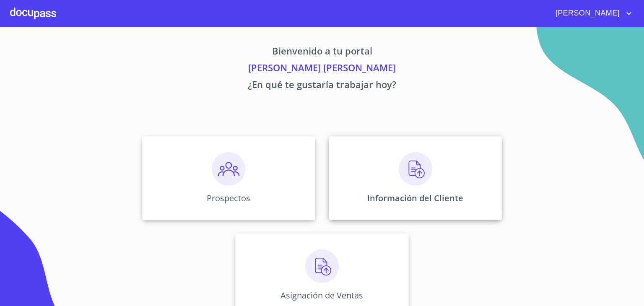 This screenshot has height=306, width=644. Describe the element at coordinates (322, 86) in the screenshot. I see `p: ¿En qué te gustaría trabajar hoy?` at that location.